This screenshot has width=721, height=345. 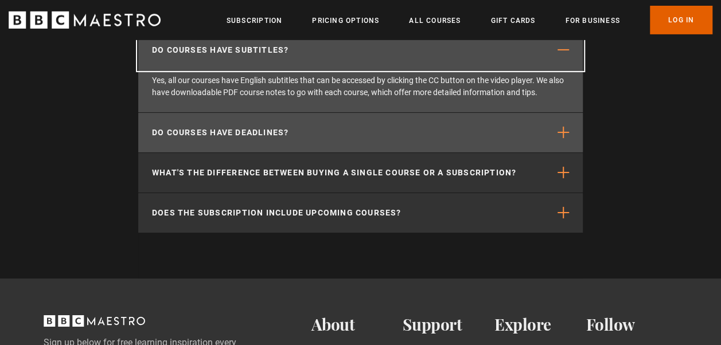 I want to click on a: All Courses, so click(x=435, y=21).